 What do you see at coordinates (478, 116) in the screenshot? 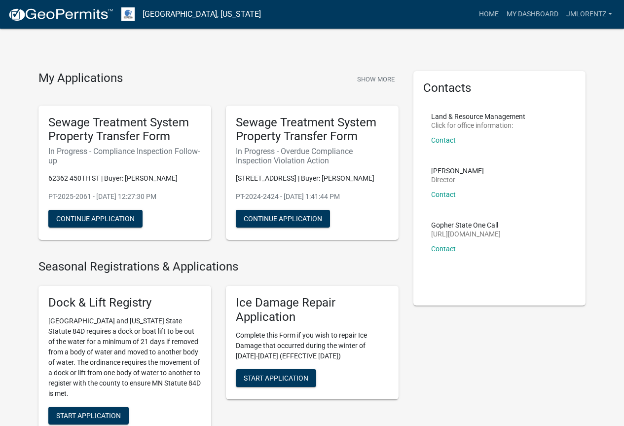
I see `p: Land & Resource Management` at bounding box center [478, 116].